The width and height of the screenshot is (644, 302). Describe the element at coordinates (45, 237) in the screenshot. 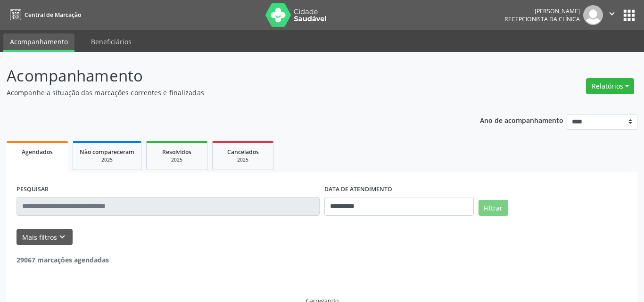

I see `button: Mais filtroskeyboard_arrow_down` at that location.